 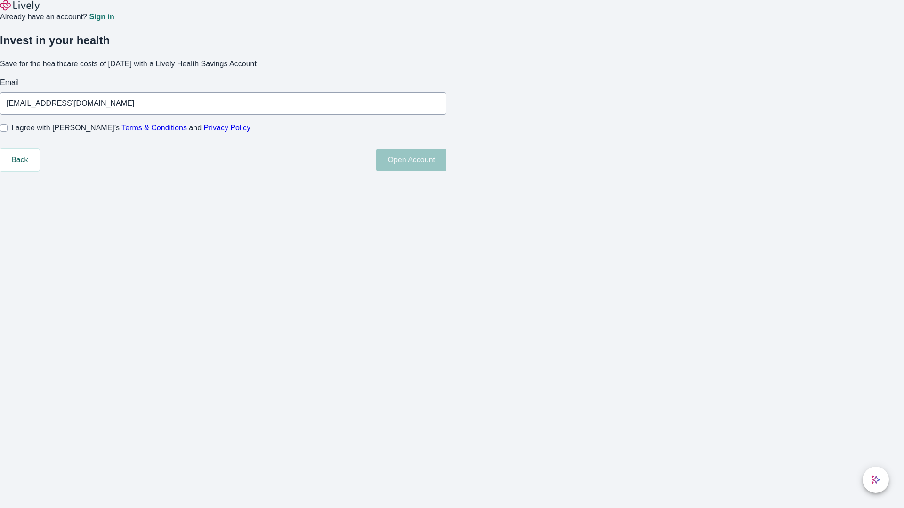 What do you see at coordinates (227, 128) in the screenshot?
I see `a: Privacy Policy` at bounding box center [227, 128].